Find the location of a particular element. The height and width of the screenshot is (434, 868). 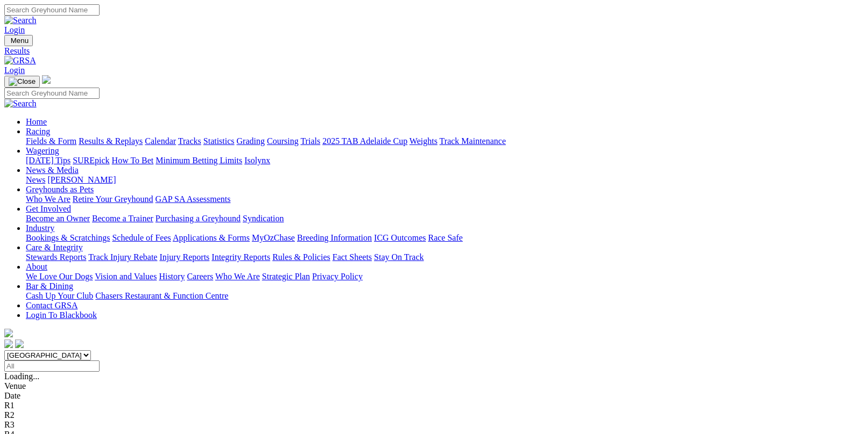

a: Bookings & Scratchings is located at coordinates (68, 237).